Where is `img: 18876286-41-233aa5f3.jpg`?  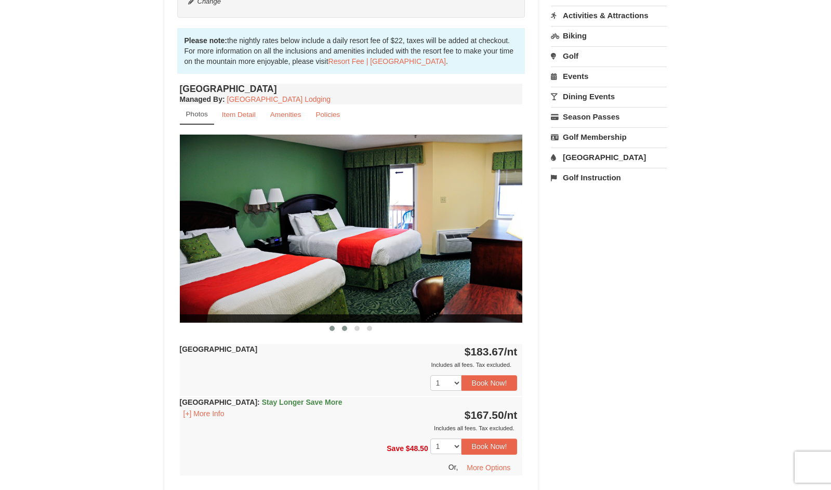 img: 18876286-41-233aa5f3.jpg is located at coordinates (351, 228).